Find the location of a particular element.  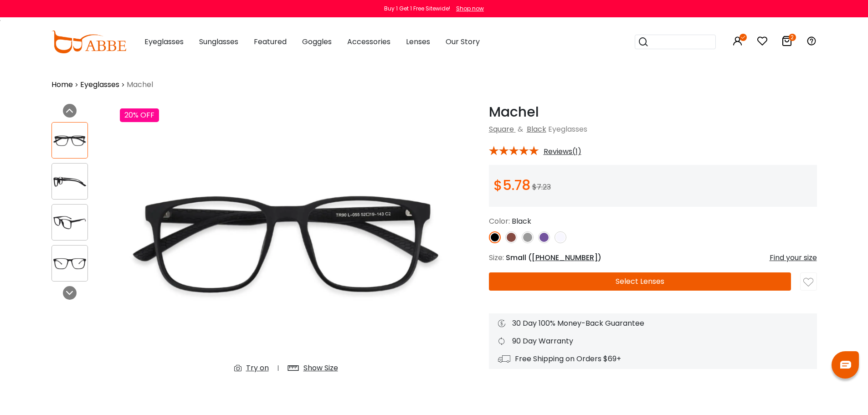

span: $5.78 is located at coordinates (512, 185).